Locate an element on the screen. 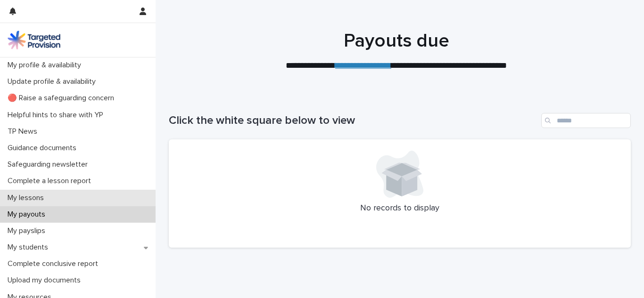  p: Safeguarding newsletter is located at coordinates (49, 164).